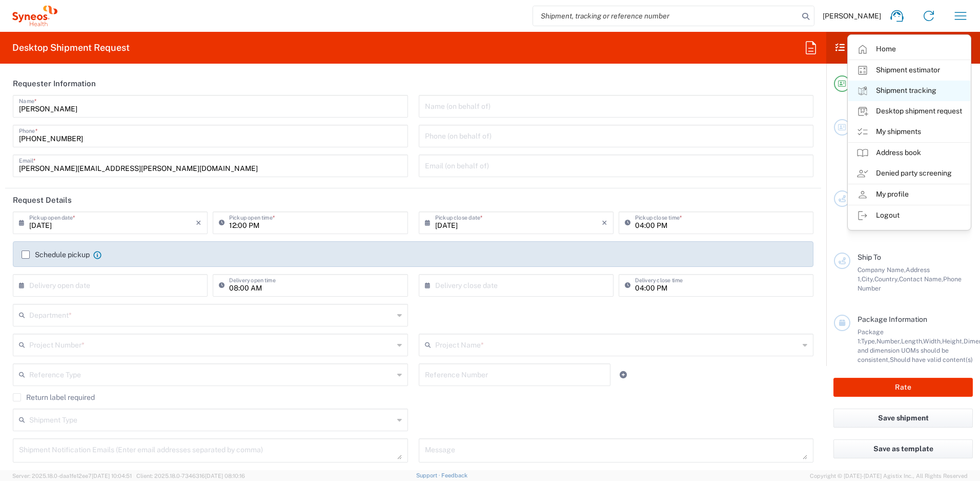 The width and height of the screenshot is (980, 481). I want to click on span: Contact Name,, so click(921, 279).